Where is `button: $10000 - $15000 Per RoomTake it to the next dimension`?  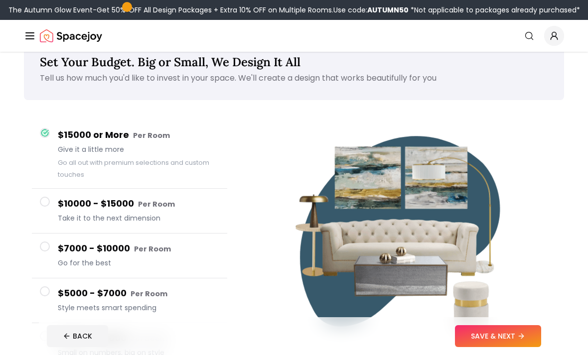 button: $10000 - $15000 Per RoomTake it to the next dimension is located at coordinates (130, 211).